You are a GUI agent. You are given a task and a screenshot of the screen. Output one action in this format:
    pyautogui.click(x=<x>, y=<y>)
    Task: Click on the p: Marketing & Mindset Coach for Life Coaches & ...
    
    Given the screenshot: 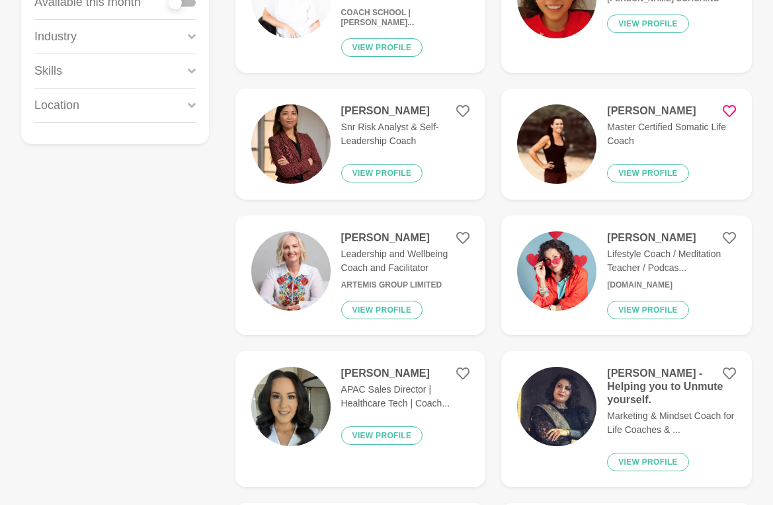 What is the action you would take?
    pyautogui.click(x=671, y=423)
    